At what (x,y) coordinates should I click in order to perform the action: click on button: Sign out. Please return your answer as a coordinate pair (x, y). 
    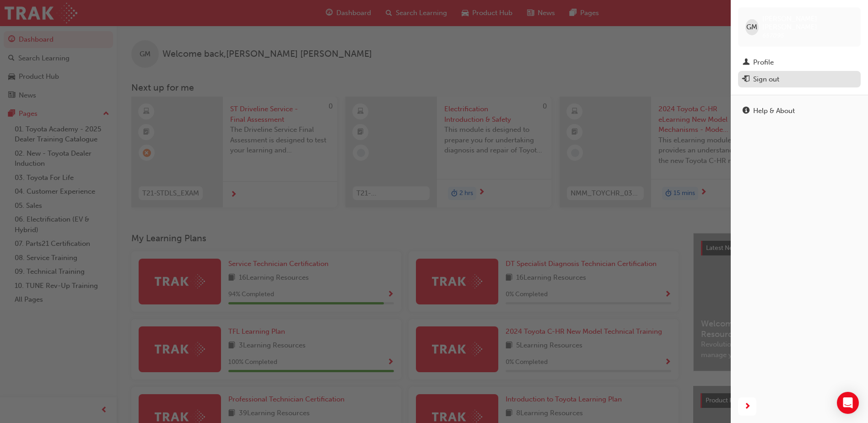
    Looking at the image, I should click on (799, 80).